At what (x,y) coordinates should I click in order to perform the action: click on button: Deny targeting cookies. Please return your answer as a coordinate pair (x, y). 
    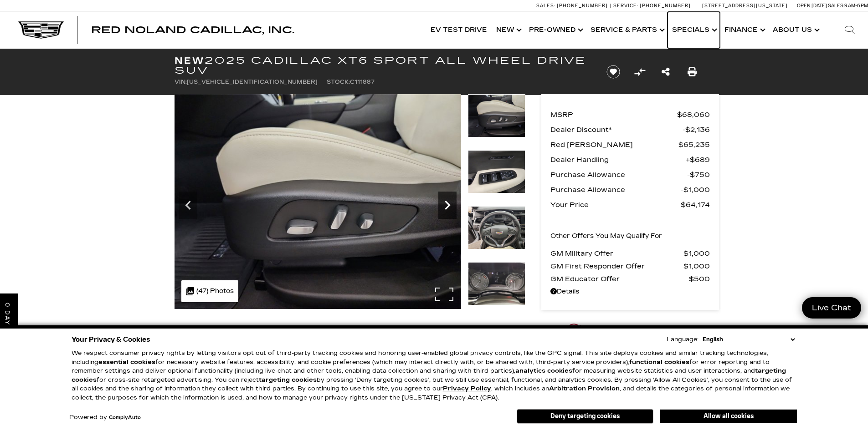
    Looking at the image, I should click on (585, 417).